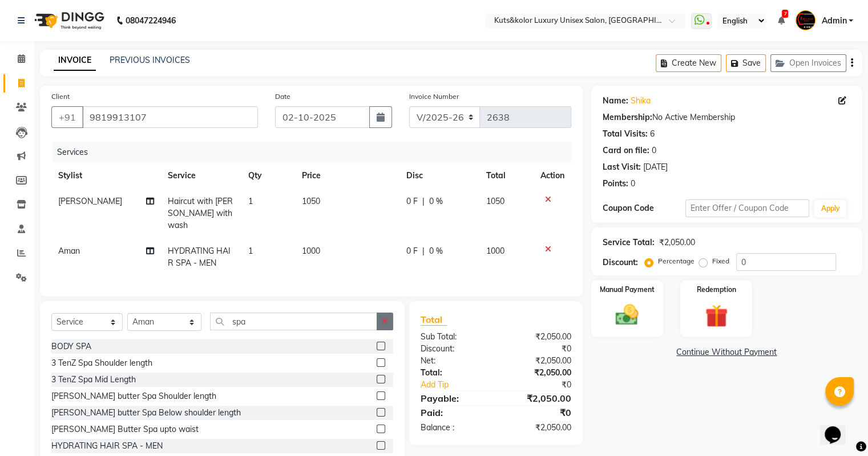 This screenshot has width=868, height=456. I want to click on span: Admin, so click(834, 20).